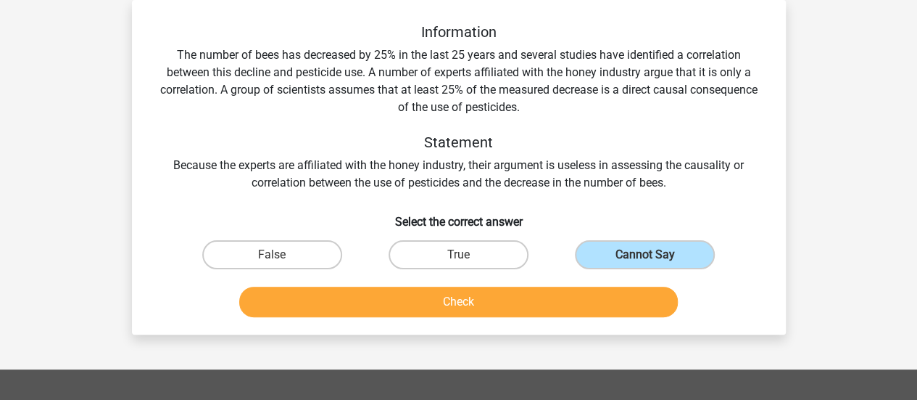 The image size is (917, 400). I want to click on button: Check, so click(458, 302).